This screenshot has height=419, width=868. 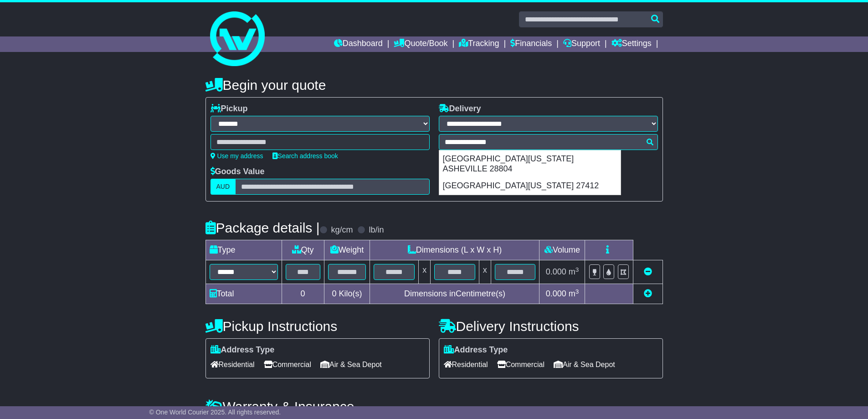 What do you see at coordinates (631, 44) in the screenshot?
I see `a: Settings` at bounding box center [631, 44].